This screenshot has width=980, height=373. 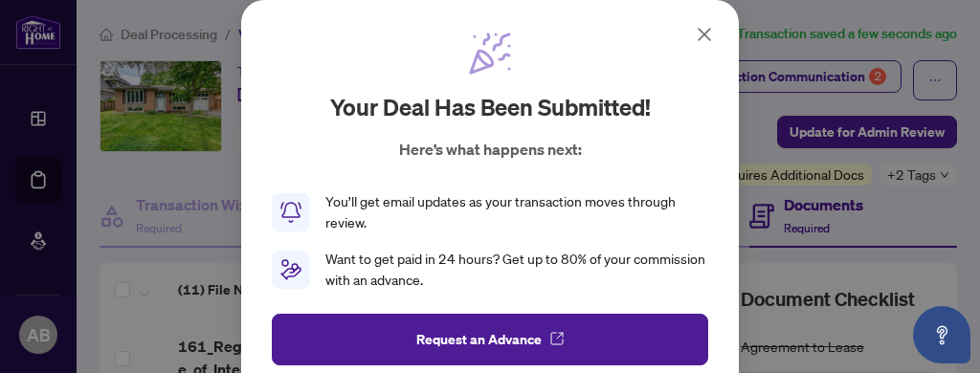 I want to click on span: Request an Advance, so click(x=478, y=340).